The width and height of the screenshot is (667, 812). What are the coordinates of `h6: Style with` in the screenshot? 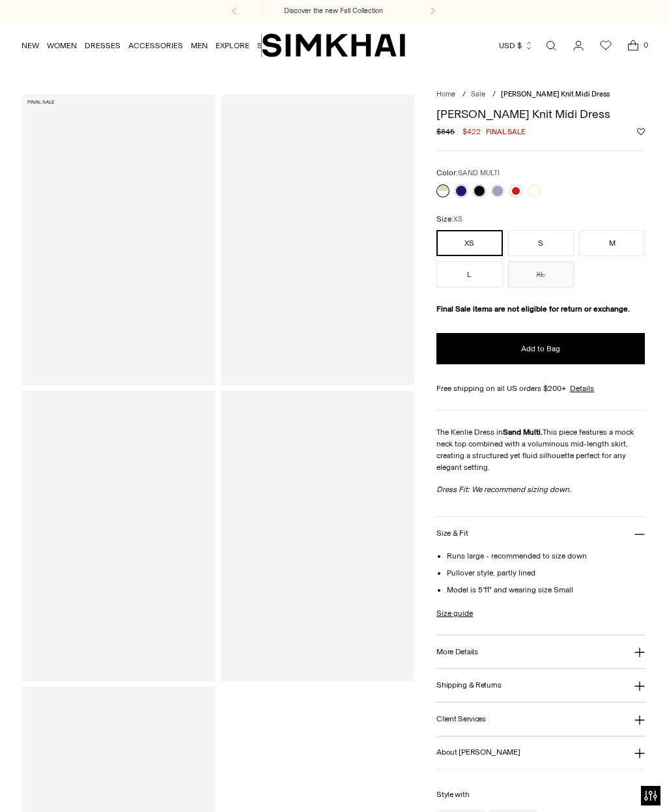 It's located at (540, 795).